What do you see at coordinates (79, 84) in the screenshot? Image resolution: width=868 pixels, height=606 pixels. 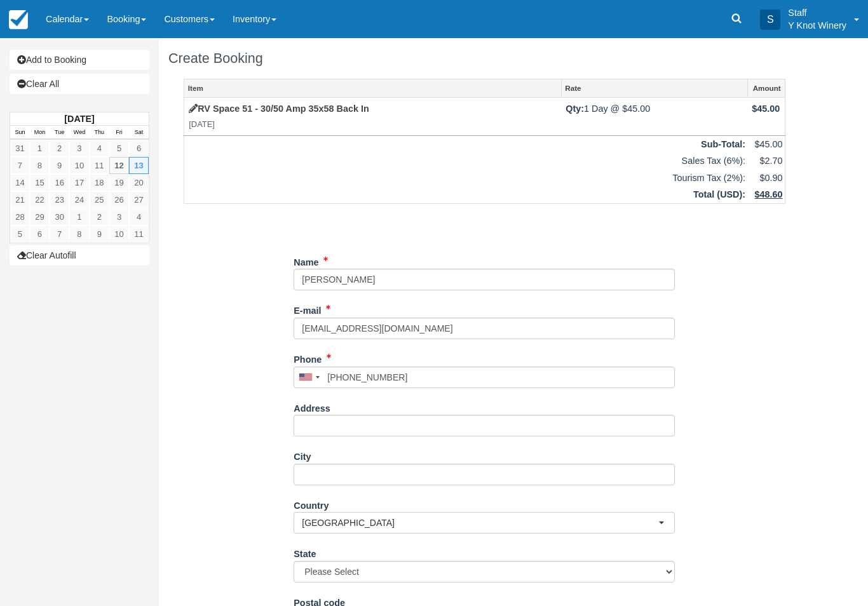 I see `a: Clear All` at bounding box center [79, 84].